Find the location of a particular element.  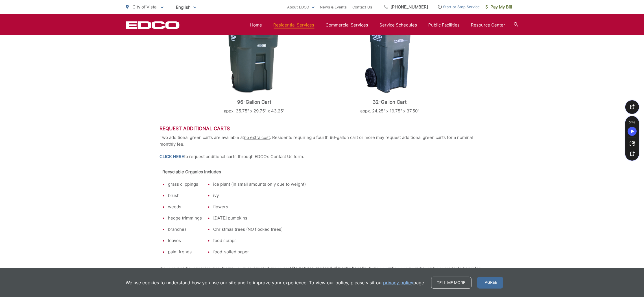

li: leaves is located at coordinates (185, 241).